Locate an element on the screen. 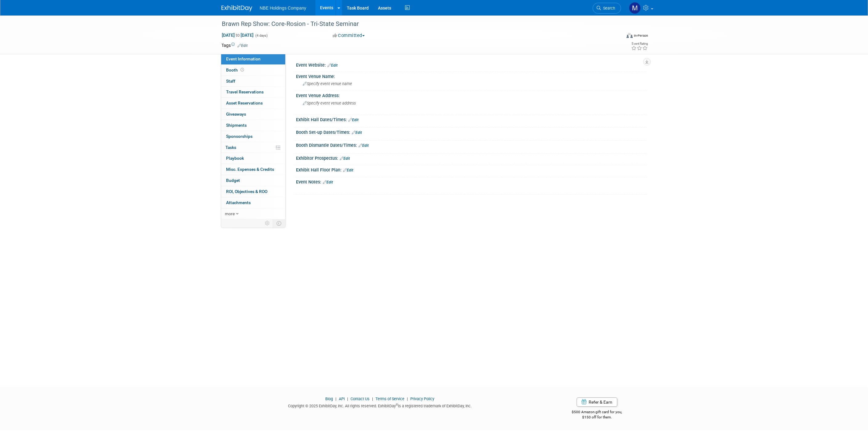  span: Search is located at coordinates (608, 8).